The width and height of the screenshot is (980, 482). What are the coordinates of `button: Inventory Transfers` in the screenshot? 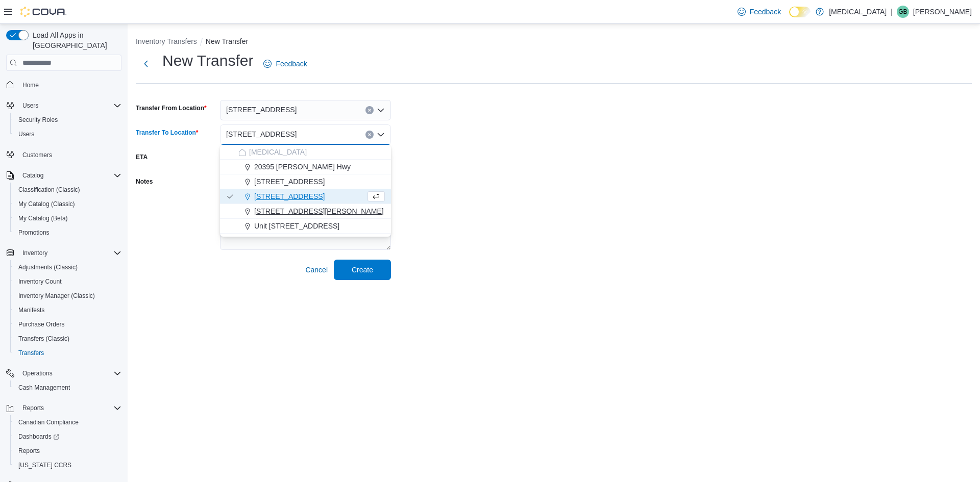 It's located at (166, 41).